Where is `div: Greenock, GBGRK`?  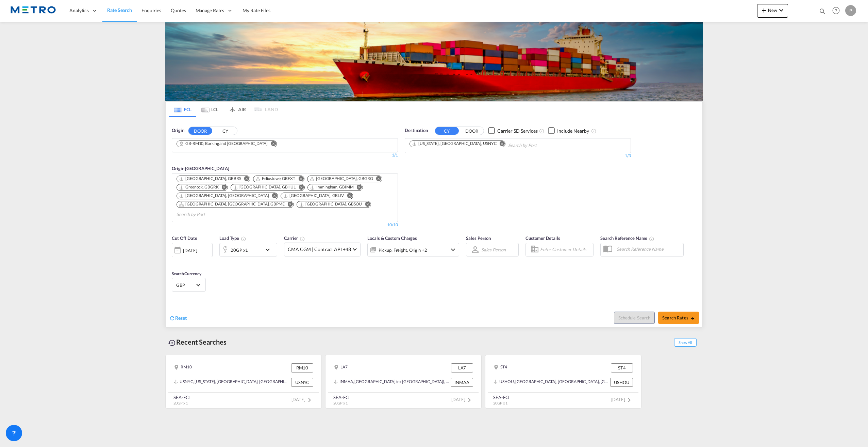
div: Greenock, GBGRK is located at coordinates (198, 187).